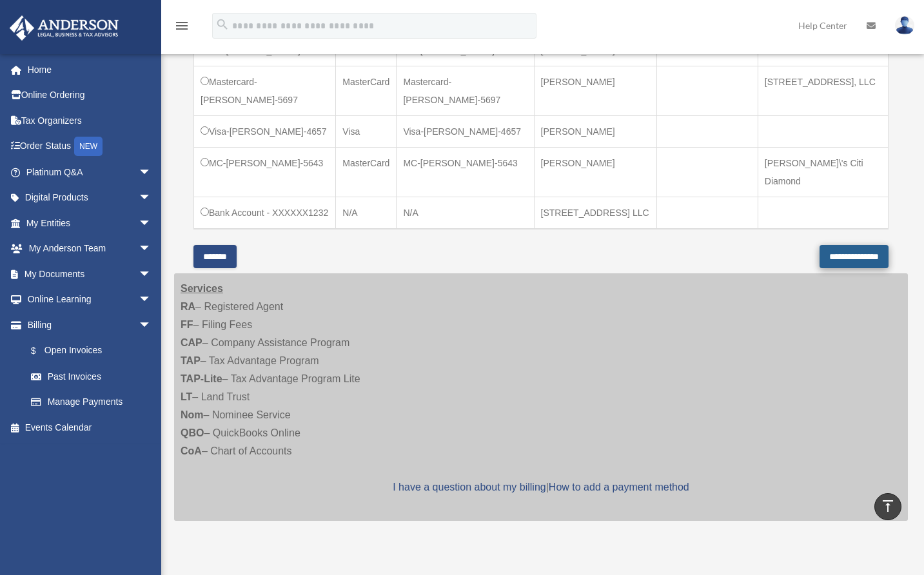 The height and width of the screenshot is (575, 924). What do you see at coordinates (90, 300) in the screenshot?
I see `a: Online Learningarrow_drop_down` at bounding box center [90, 300].